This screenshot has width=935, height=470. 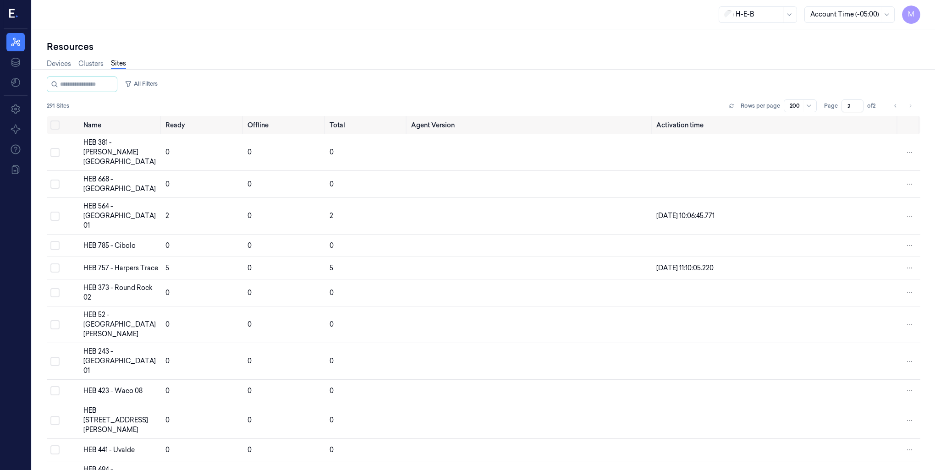 What do you see at coordinates (903, 106) in the screenshot?
I see `nav: pagination` at bounding box center [903, 106].